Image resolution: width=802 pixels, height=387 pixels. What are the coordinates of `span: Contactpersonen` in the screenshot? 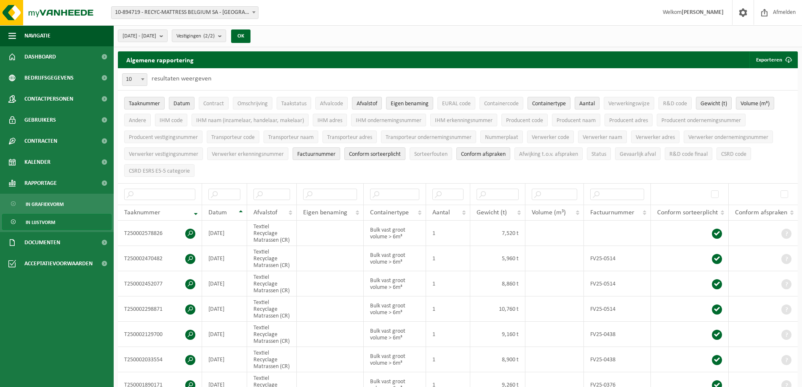 It's located at (49, 99).